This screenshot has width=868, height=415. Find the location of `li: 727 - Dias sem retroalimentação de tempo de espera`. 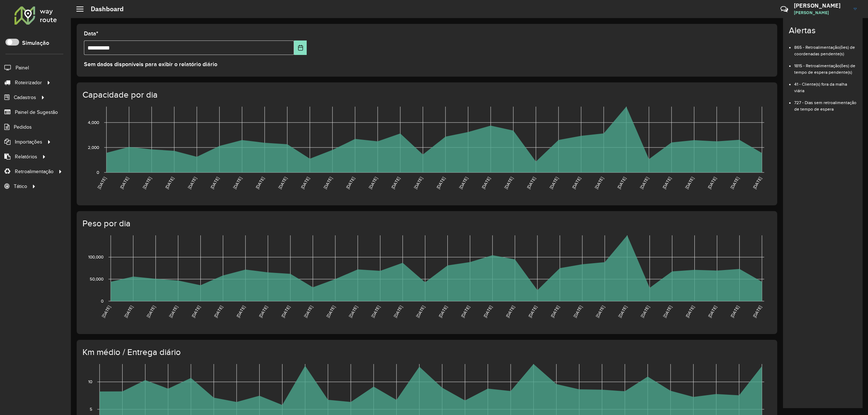

li: 727 - Dias sem retroalimentação de tempo de espera is located at coordinates (825, 103).